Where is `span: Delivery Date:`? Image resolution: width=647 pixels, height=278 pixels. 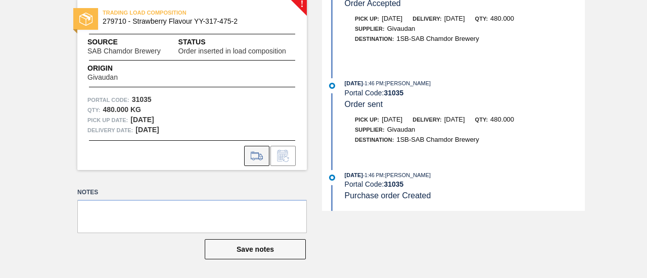
span: Delivery Date: is located at coordinates (110, 130).